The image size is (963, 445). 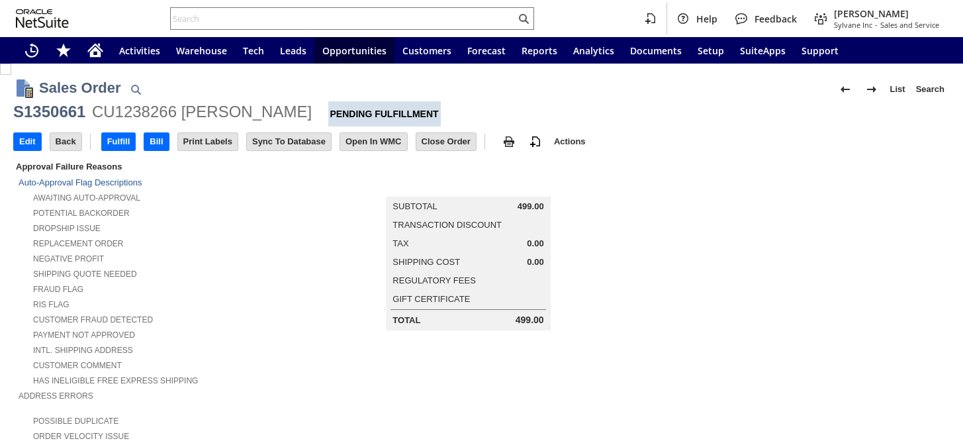 What do you see at coordinates (201, 50) in the screenshot?
I see `a: Warehouse` at bounding box center [201, 50].